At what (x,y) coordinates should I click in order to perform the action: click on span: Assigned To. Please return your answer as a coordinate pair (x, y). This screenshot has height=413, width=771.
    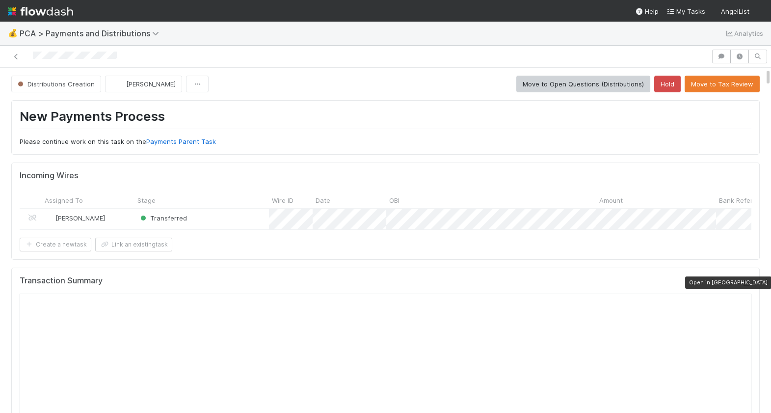
    Looking at the image, I should click on (64, 200).